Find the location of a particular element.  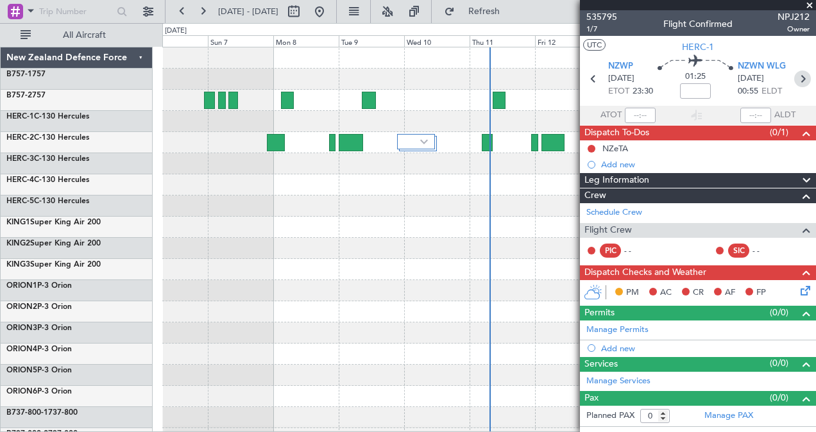

a: B757-1757 is located at coordinates (26, 74).